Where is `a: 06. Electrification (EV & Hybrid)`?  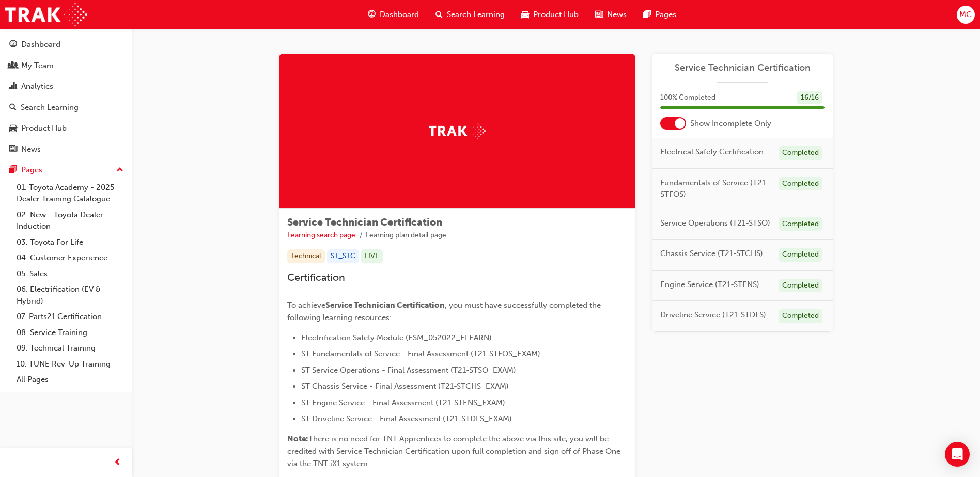 a: 06. Electrification (EV & Hybrid) is located at coordinates (70, 295).